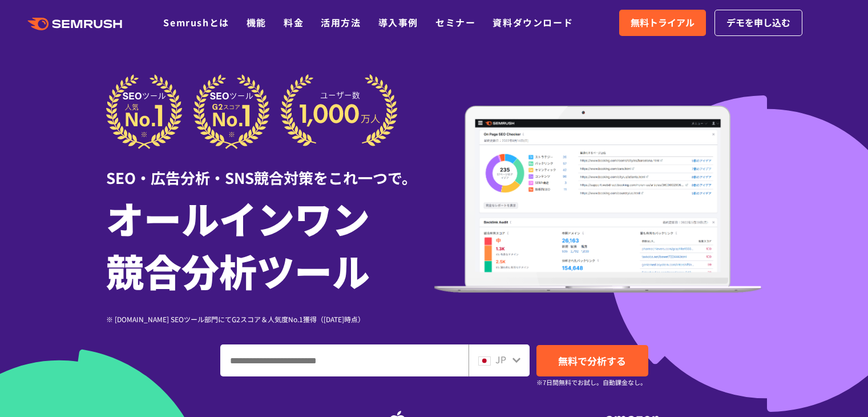  Describe the element at coordinates (455, 22) in the screenshot. I see `a: セミナー` at that location.